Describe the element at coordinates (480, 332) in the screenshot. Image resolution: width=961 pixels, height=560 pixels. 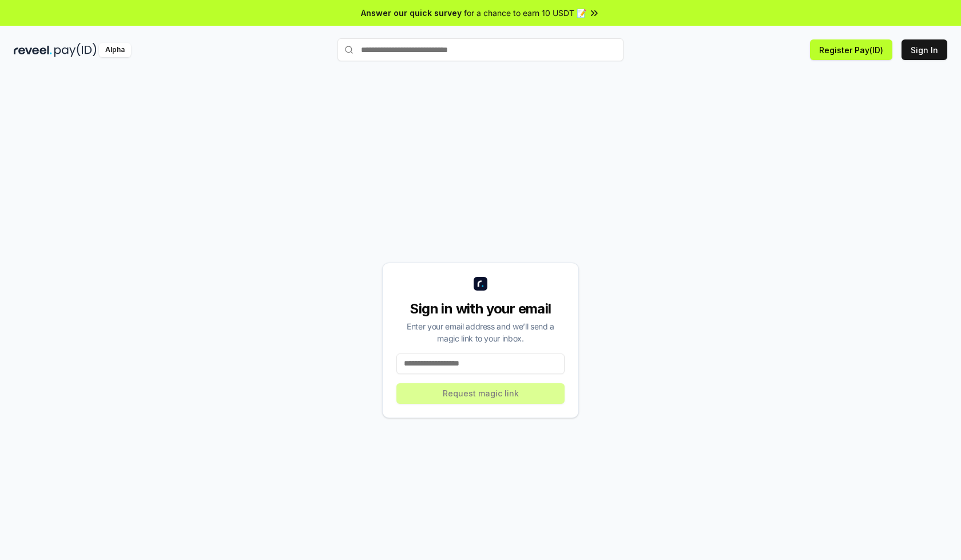
I see `div: Enter your email address and we’ll send a magic link to your inbox.` at that location.